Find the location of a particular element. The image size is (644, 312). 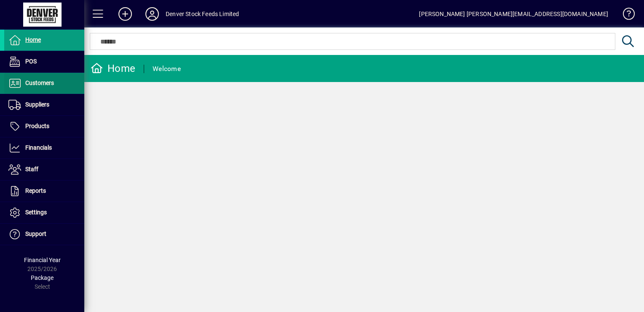

span: Home is located at coordinates (33, 39).